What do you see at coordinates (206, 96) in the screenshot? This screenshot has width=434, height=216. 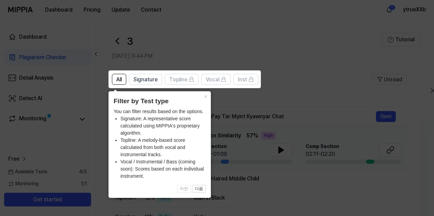 I see `button: Close` at bounding box center [206, 96].